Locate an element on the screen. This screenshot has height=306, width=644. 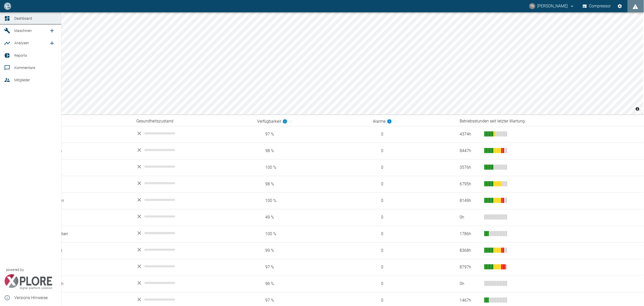
span: Reports is located at coordinates (21, 56).